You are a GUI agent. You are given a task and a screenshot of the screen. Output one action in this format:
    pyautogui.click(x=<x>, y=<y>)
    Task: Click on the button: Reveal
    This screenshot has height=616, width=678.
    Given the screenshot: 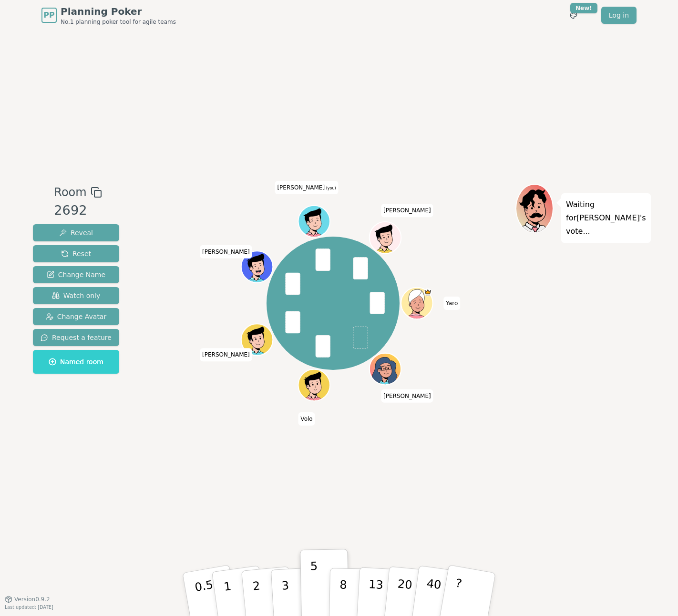 What is the action you would take?
    pyautogui.click(x=76, y=233)
    